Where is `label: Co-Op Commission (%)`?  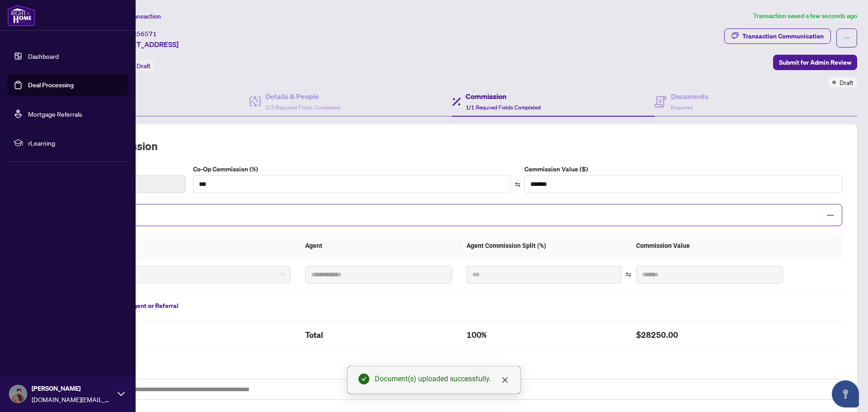
label: Co-Op Commission (%) is located at coordinates (352, 169).